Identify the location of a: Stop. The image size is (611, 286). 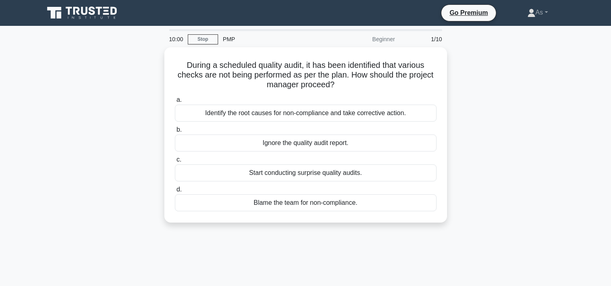
(203, 39).